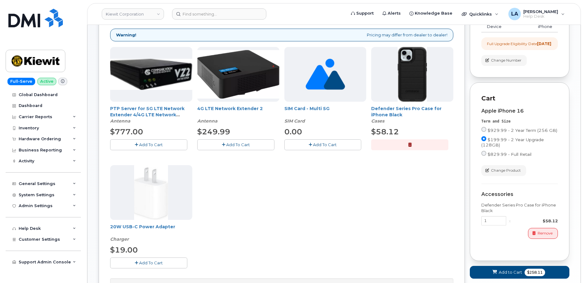 The height and width of the screenshot is (283, 584). Describe the element at coordinates (238, 115) in the screenshot. I see `div: 4G LTE Network Extender 2` at that location.